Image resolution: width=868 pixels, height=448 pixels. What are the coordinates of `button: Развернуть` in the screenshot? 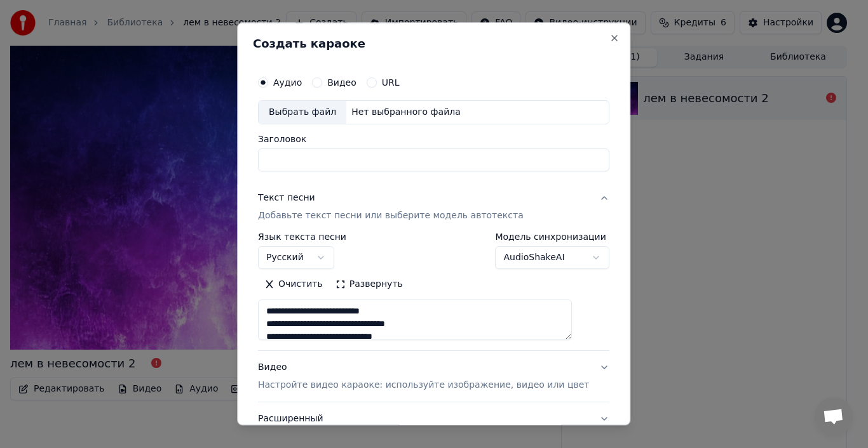 It's located at (369, 284).